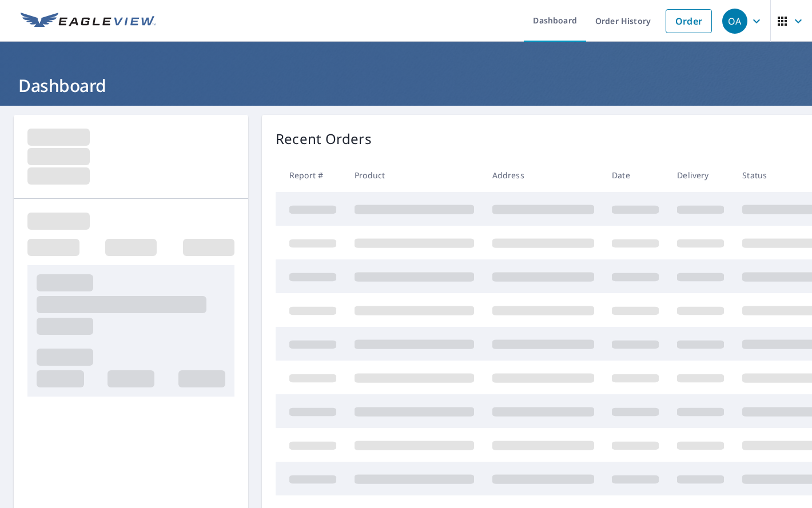 The image size is (812, 508). I want to click on p: Recent Orders, so click(323, 139).